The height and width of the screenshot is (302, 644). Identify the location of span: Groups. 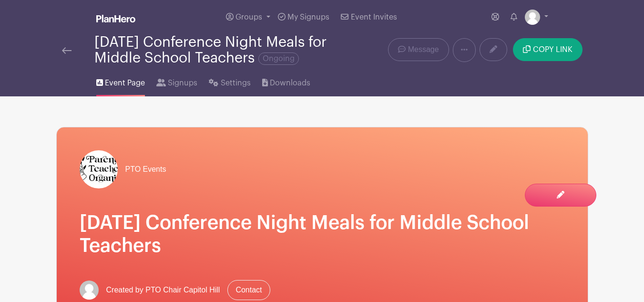
(249, 17).